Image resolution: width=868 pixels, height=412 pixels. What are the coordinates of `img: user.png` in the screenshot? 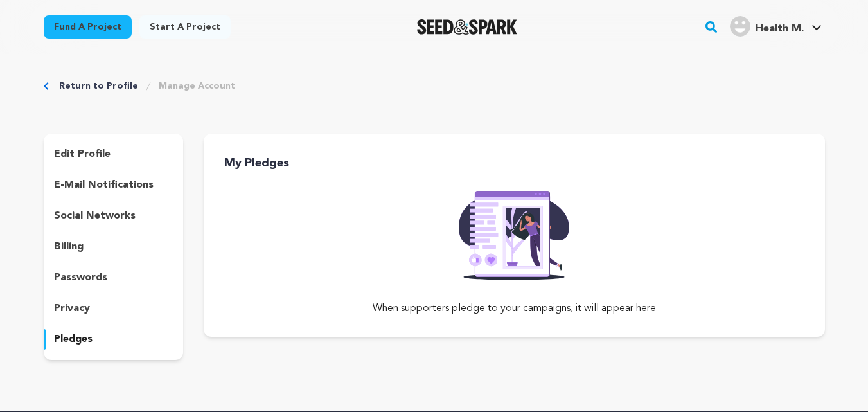 It's located at (740, 26).